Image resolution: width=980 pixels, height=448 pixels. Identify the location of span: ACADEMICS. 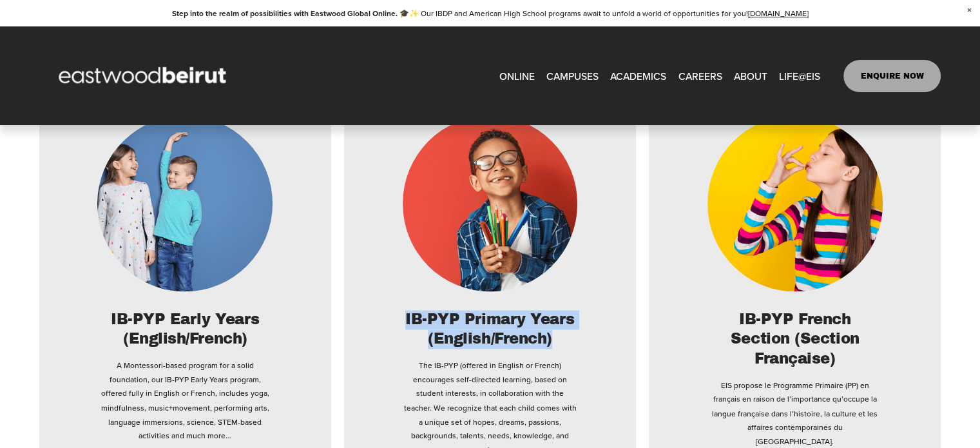
(638, 76).